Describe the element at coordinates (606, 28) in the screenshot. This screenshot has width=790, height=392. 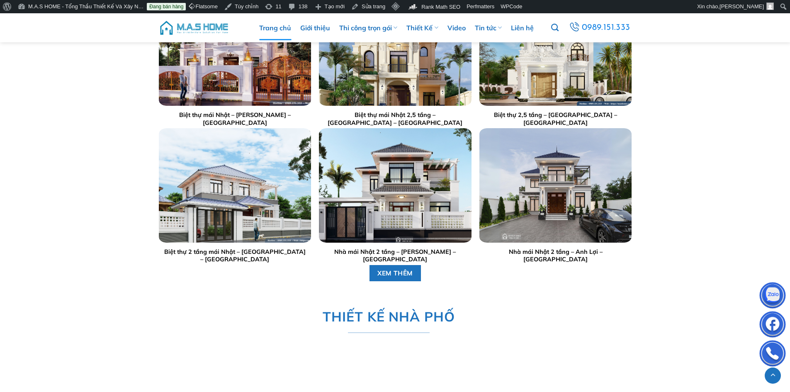
I see `span: 0989.151.333` at that location.